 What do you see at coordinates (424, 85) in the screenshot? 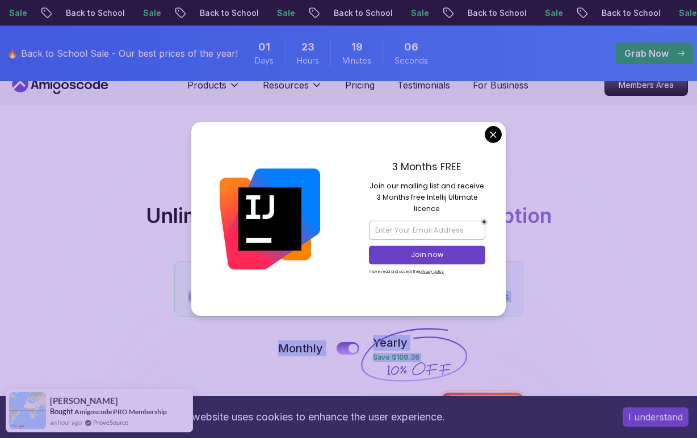
I see `a: Testimonials` at bounding box center [424, 85].